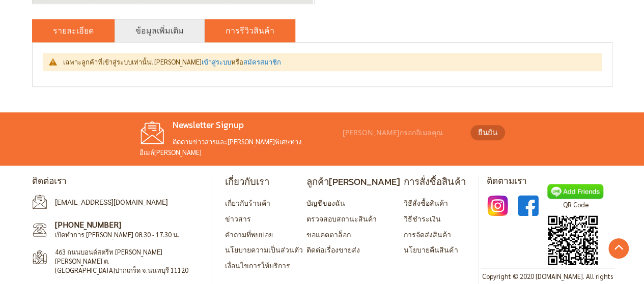  Describe the element at coordinates (74, 31) in the screenshot. I see `a: รายละเอียด` at that location.